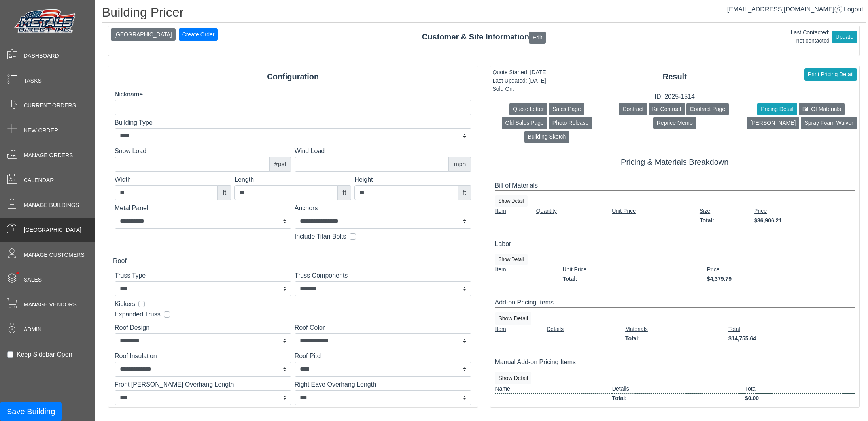  What do you see at coordinates (40, 130) in the screenshot?
I see `span: New Order` at bounding box center [40, 130].